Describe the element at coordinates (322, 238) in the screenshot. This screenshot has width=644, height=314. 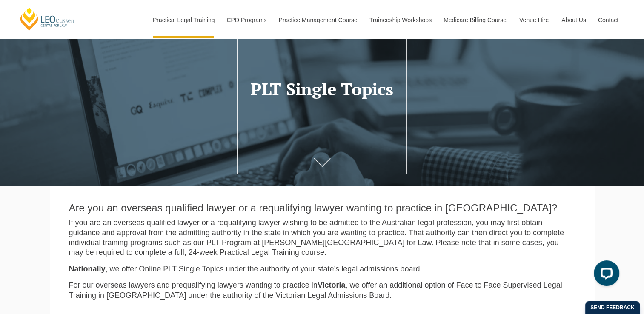
I see `p: If you are an overseas qualified lawyer or a requalifying lawyer wishing to be admitted to the Au...` at that location.